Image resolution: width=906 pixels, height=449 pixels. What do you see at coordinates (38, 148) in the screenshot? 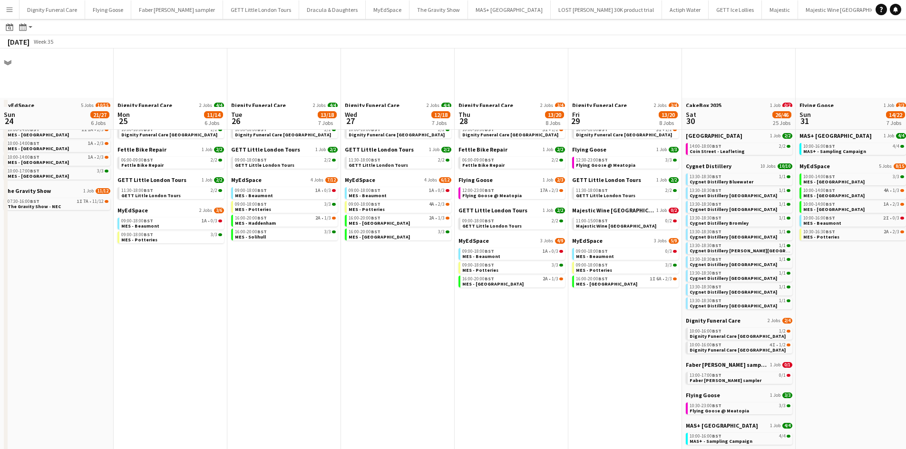
I see `span: MES - KingstonTown Centre` at bounding box center [38, 148].